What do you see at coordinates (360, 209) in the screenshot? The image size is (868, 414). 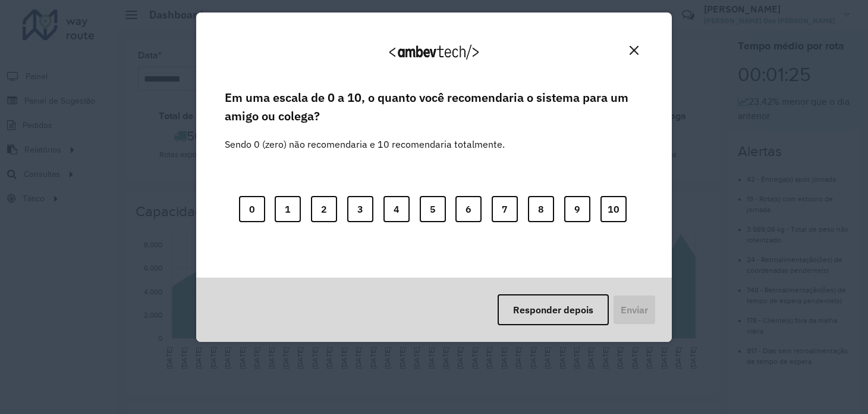 I see `button: 3` at bounding box center [360, 209].